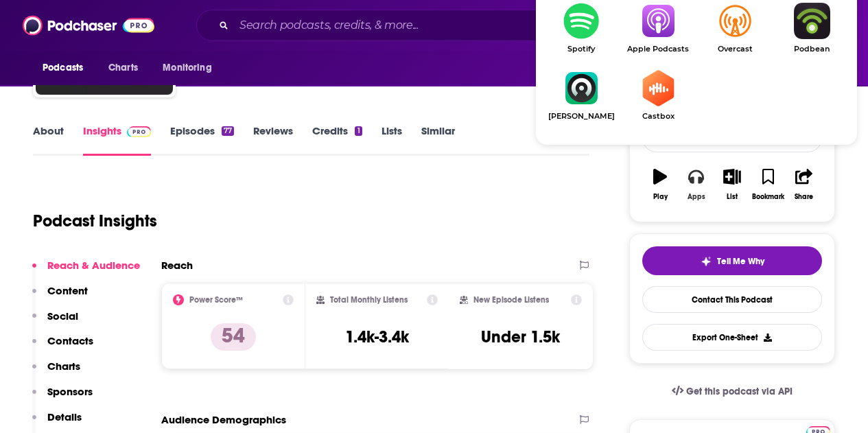 This screenshot has height=433, width=868. Describe the element at coordinates (732, 197) in the screenshot. I see `div: List` at that location.